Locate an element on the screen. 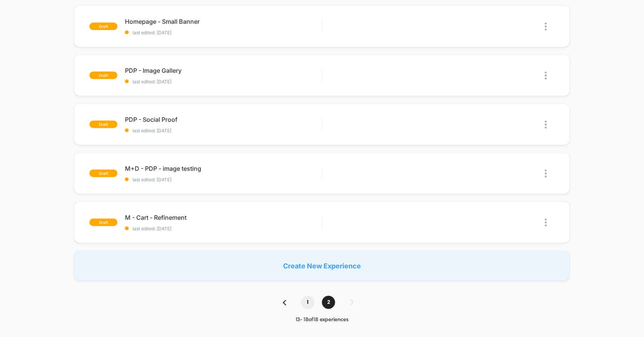  span: PDP - Image Gallery is located at coordinates (223, 71).